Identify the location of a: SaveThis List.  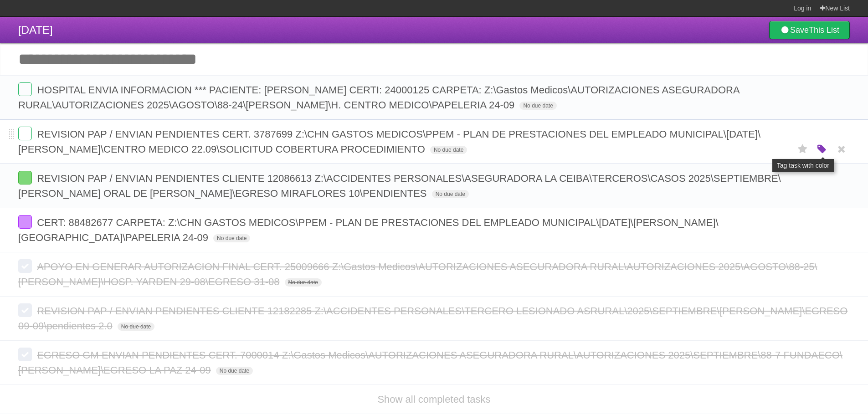
(809, 30).